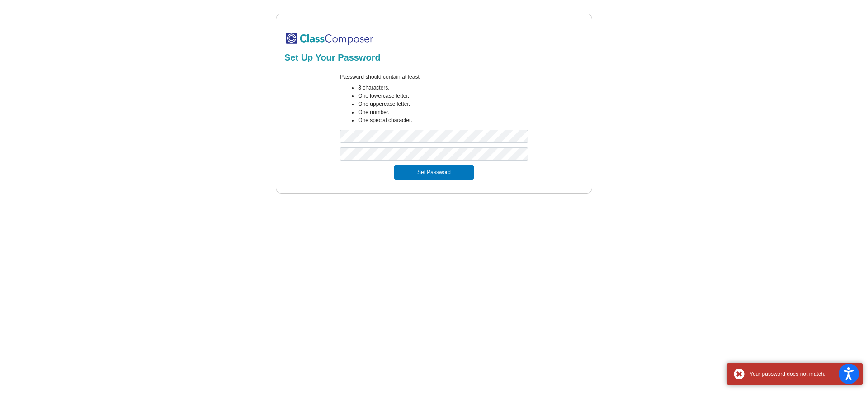 This screenshot has height=393, width=868. What do you see at coordinates (803, 374) in the screenshot?
I see `div: Your password does not match.` at bounding box center [803, 374].